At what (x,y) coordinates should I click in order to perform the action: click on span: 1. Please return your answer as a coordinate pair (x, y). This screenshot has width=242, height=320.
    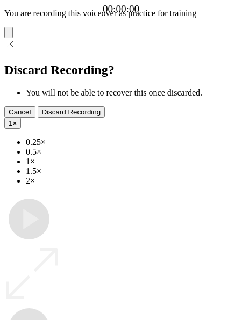
    Looking at the image, I should click on (10, 123).